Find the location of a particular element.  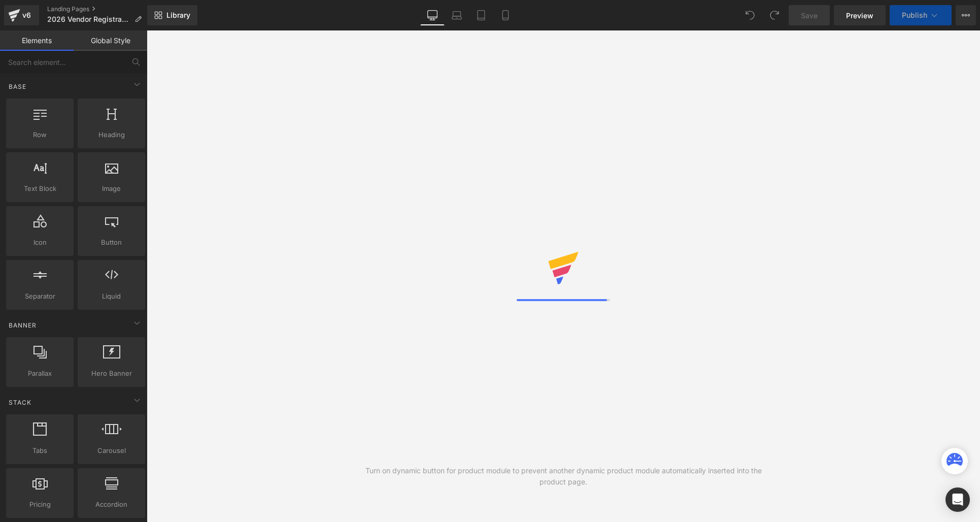

button: Undo is located at coordinates (750, 16).